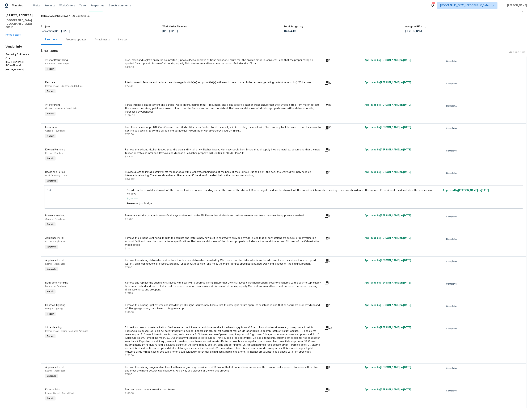 The width and height of the screenshot is (532, 418). Describe the element at coordinates (343, 173) in the screenshot. I see `div: 6` at that location.